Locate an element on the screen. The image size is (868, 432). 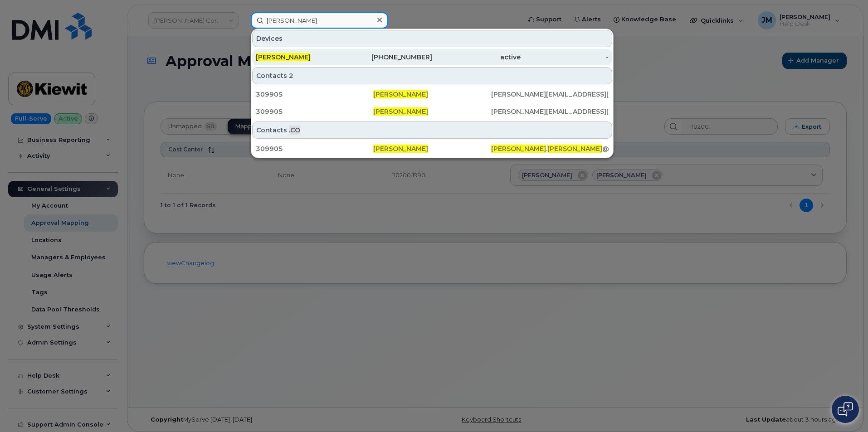
span: 2 is located at coordinates (291, 76).